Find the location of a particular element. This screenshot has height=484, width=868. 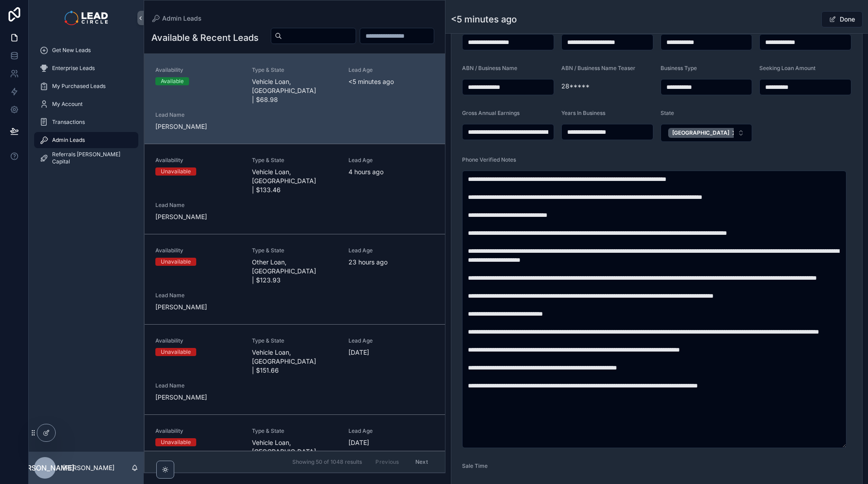

span: Transactions is located at coordinates (68, 122).